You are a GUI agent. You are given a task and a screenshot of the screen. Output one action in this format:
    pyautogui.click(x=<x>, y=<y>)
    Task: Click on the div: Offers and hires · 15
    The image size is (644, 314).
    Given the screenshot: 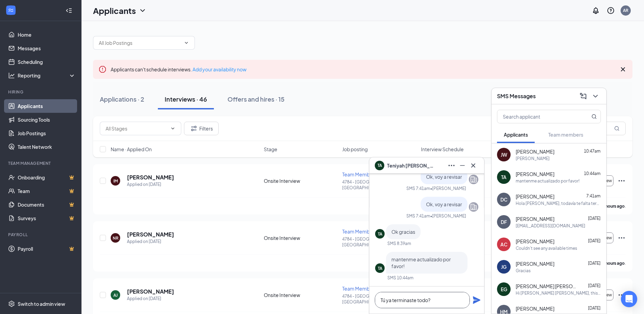 What is the action you would take?
    pyautogui.click(x=256, y=99)
    